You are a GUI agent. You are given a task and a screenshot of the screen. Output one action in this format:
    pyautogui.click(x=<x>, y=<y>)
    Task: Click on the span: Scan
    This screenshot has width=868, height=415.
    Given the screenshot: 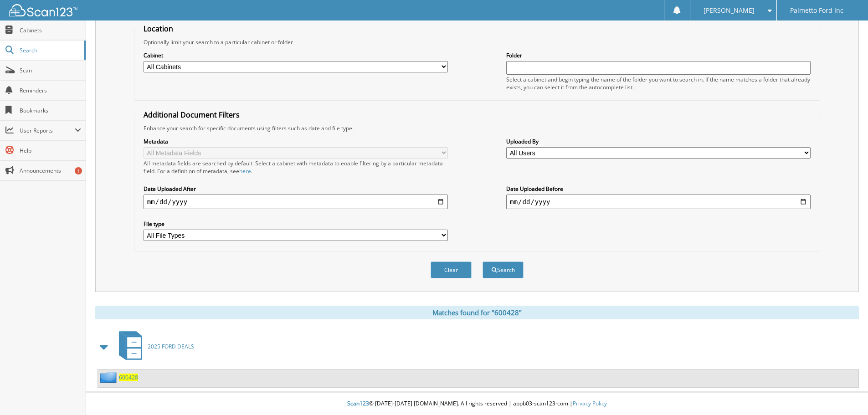 What is the action you would take?
    pyautogui.click(x=50, y=70)
    